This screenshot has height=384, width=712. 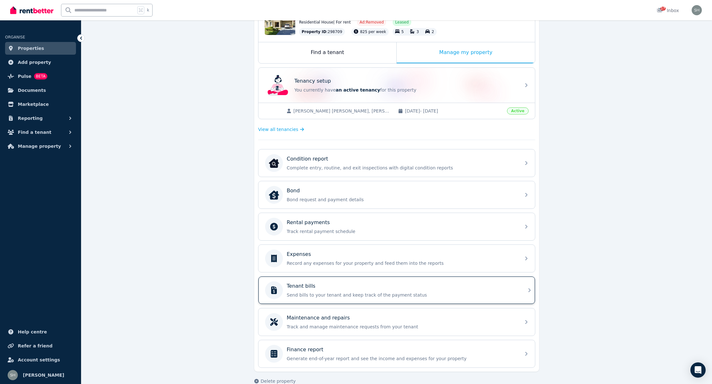 I want to click on a: Documents, so click(x=40, y=90).